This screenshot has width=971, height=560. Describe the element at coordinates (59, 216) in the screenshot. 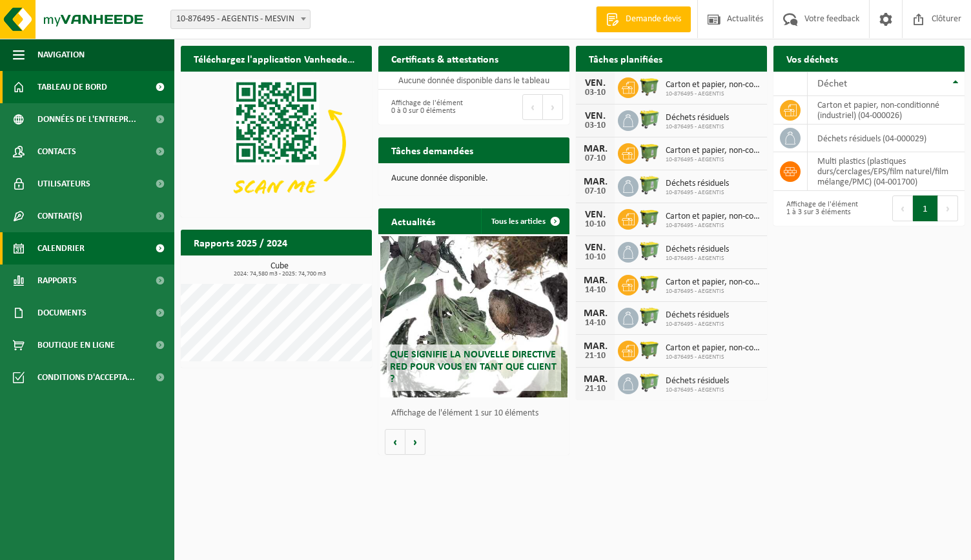

I see `span: Contrat(s)` at that location.